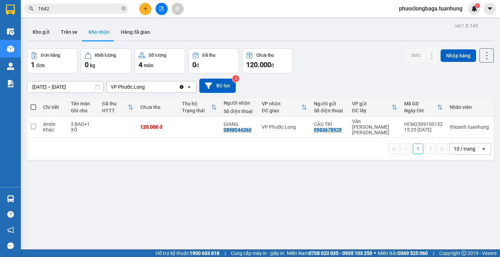 The image size is (500, 257). What do you see at coordinates (372, 110) in the screenshot?
I see `div: ĐC lấy` at bounding box center [372, 110].